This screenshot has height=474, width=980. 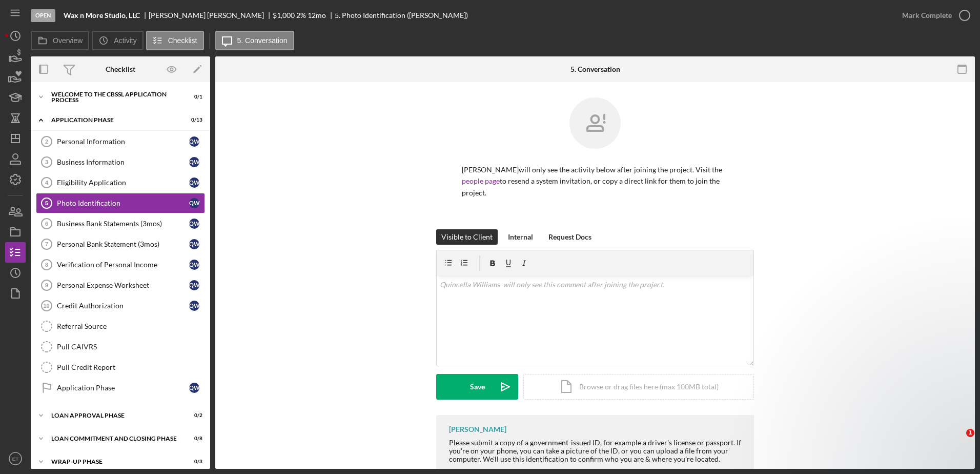 What do you see at coordinates (131, 346) in the screenshot?
I see `div: Pull CAIVRS` at bounding box center [131, 346].